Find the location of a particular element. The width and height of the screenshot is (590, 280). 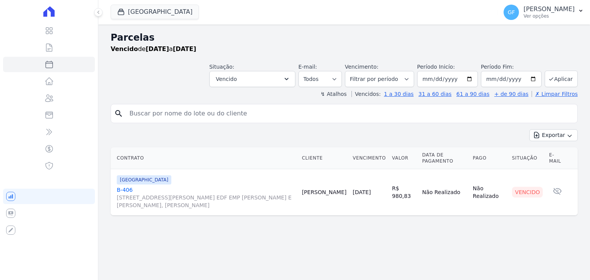

input: Buscar por nome do lote ou do cliente is located at coordinates (350, 114).